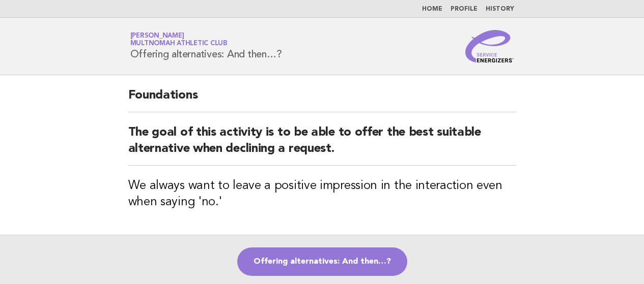  I want to click on h2: The goal of this activity is to be able to offer the best suitable alternative when declining a r..., so click(322, 145).